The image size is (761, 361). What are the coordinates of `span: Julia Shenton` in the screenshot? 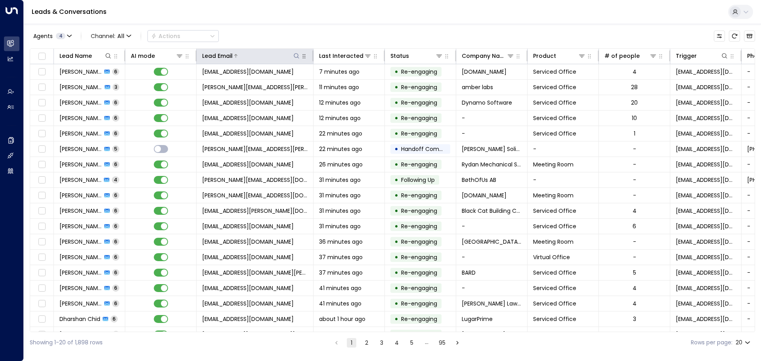 It's located at (81, 335).